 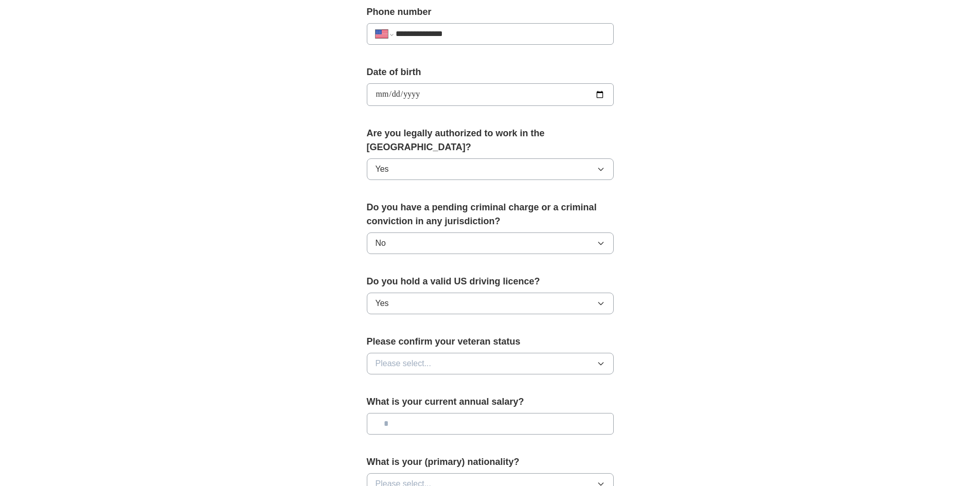 What do you see at coordinates (490, 281) in the screenshot?
I see `label: Do you hold a valid US driving licence?` at bounding box center [490, 281].